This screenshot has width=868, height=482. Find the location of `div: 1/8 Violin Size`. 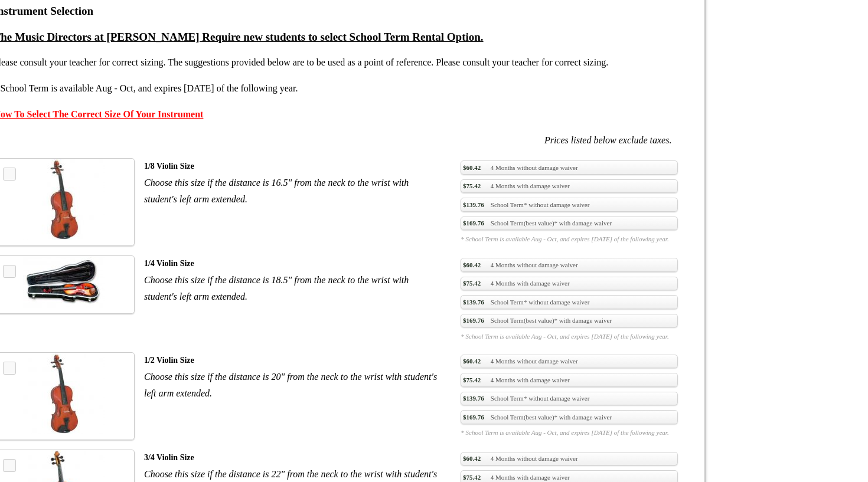

div: 1/8 Violin Size is located at coordinates (294, 166).